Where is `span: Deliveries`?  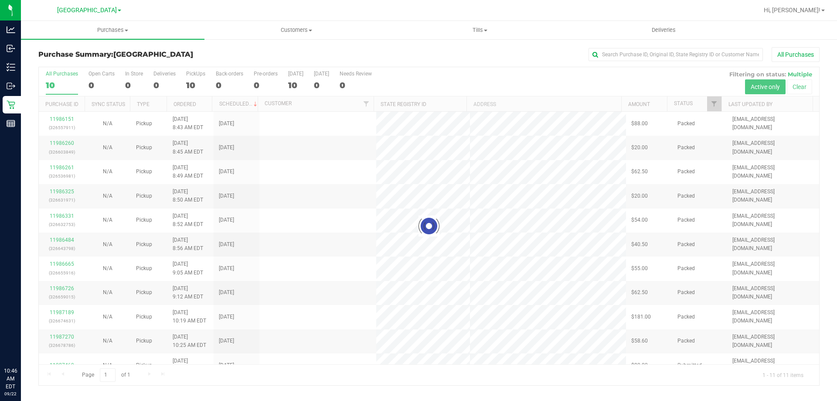
span: Deliveries is located at coordinates (664, 30).